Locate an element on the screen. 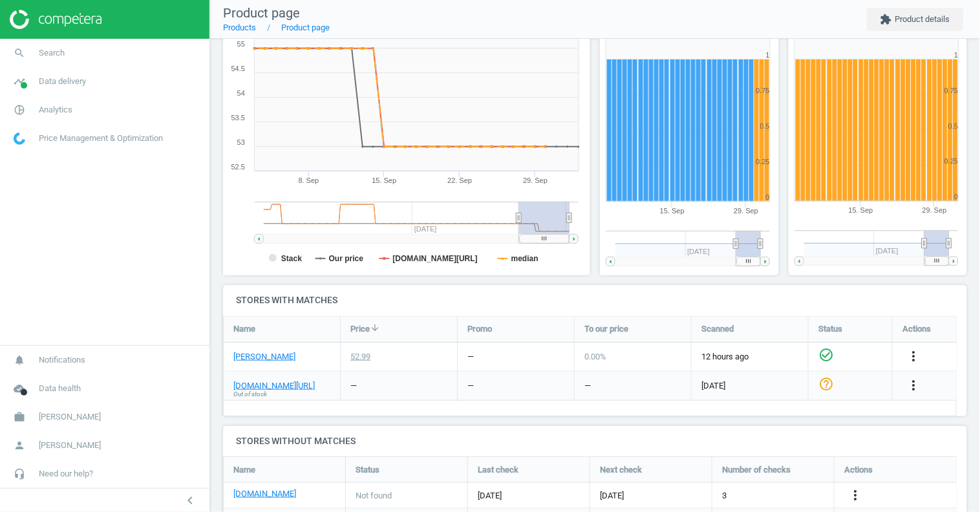 The image size is (980, 512). i: extension is located at coordinates (886, 20).